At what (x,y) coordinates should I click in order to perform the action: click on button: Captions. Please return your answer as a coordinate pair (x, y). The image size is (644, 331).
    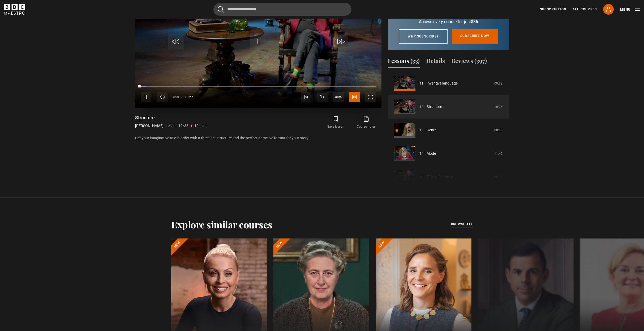
    Looking at the image, I should click on (354, 97).